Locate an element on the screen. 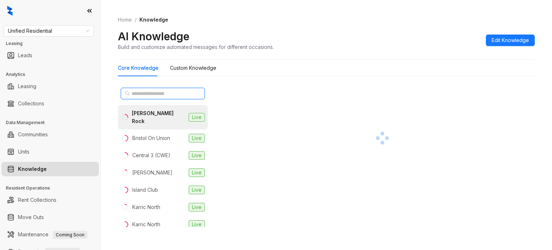  div: Bristol On Union is located at coordinates (151, 138).